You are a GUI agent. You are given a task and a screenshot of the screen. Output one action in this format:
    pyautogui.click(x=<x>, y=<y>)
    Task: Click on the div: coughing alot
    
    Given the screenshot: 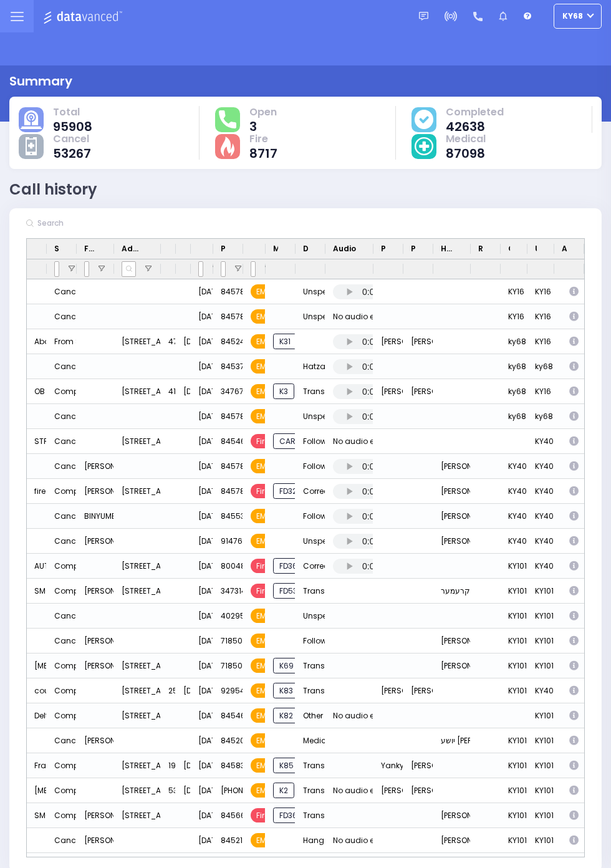 What is the action you would take?
    pyautogui.click(x=37, y=691)
    